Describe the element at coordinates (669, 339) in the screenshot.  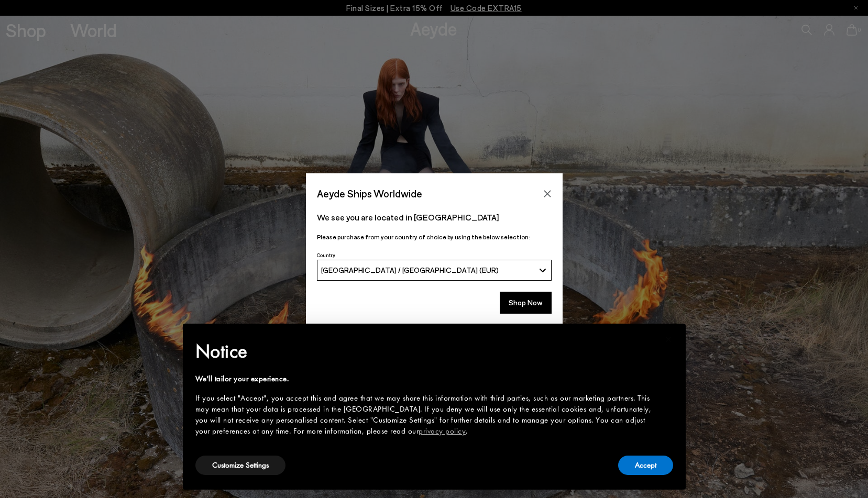
I see `button: Close this notice` at that location.